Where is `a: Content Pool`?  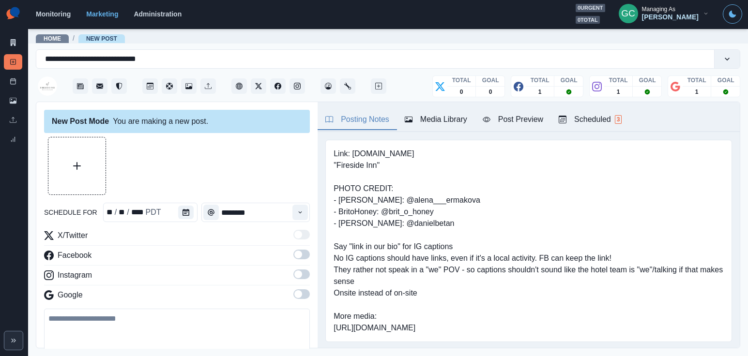
a: Content Pool is located at coordinates (169, 86).